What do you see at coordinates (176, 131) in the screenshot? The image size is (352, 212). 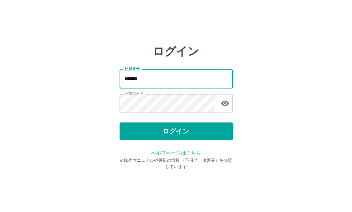 I see `button: ログイン` at bounding box center [176, 131].